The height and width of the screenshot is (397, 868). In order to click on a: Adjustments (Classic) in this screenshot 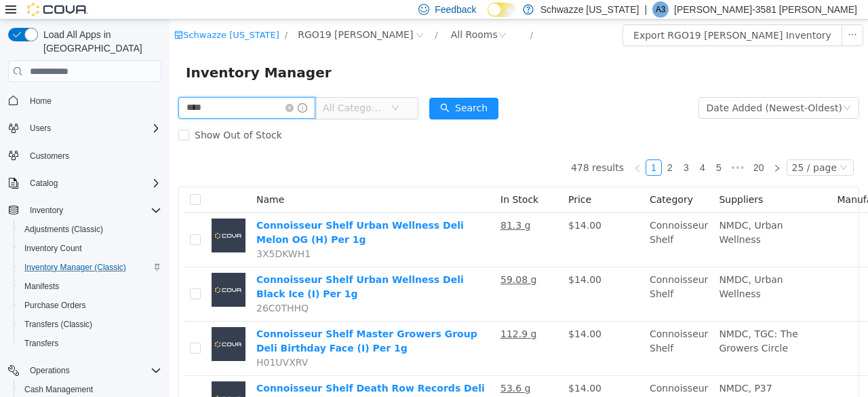, I will do `click(64, 230)`.